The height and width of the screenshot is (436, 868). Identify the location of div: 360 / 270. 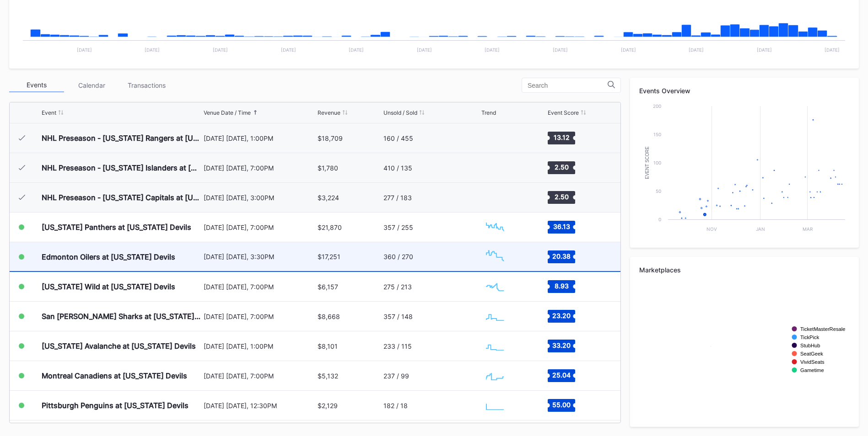
(398, 257).